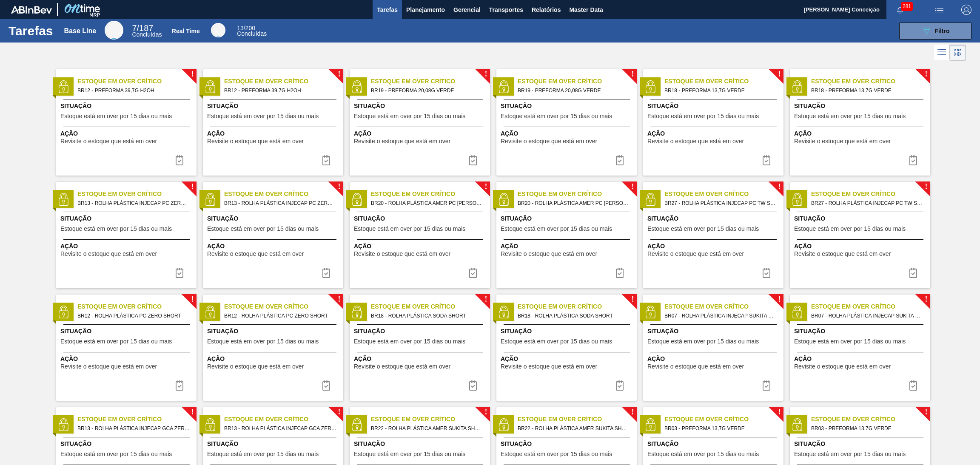 Image resolution: width=980 pixels, height=465 pixels. Describe the element at coordinates (720, 91) in the screenshot. I see `span: BR18 - PREFORMA 13,7G VERDE` at that location.